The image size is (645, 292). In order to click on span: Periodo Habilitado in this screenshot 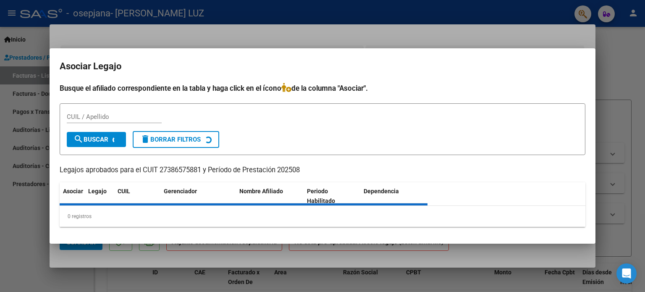, I will do `click(321, 196)`.